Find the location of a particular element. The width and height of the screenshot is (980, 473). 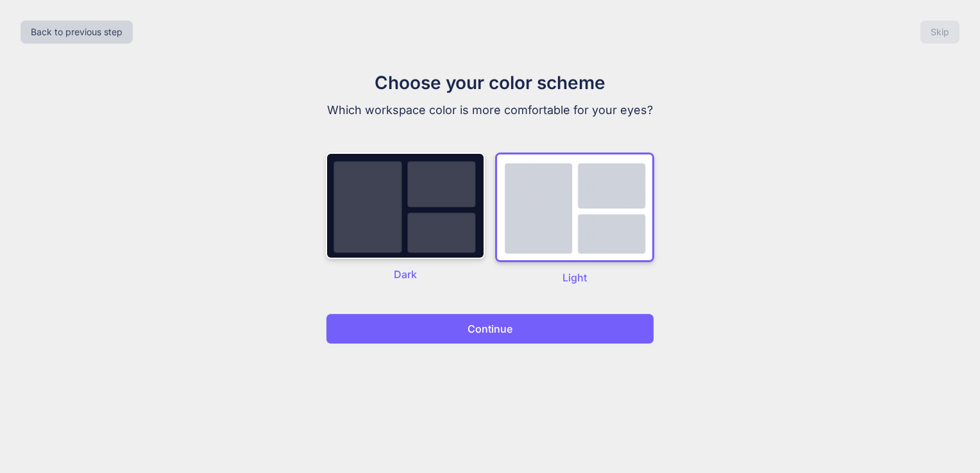

p: Which workspace color is more comfortable for your eyes? is located at coordinates (490, 111).